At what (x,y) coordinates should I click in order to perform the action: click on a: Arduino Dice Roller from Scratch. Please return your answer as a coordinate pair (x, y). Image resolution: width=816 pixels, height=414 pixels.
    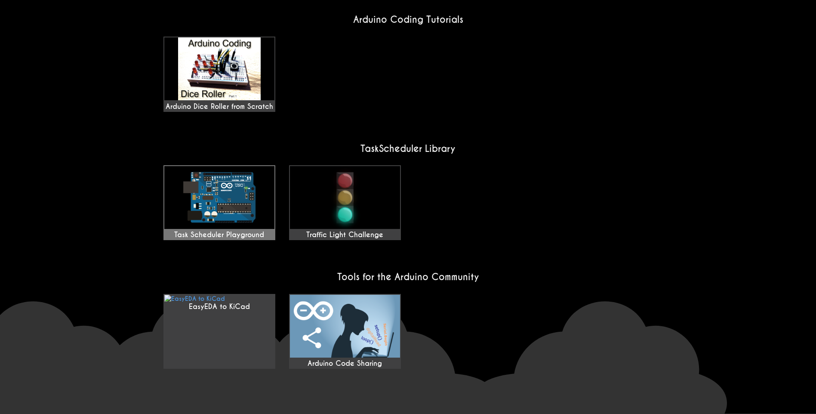
    Looking at the image, I should click on (219, 74).